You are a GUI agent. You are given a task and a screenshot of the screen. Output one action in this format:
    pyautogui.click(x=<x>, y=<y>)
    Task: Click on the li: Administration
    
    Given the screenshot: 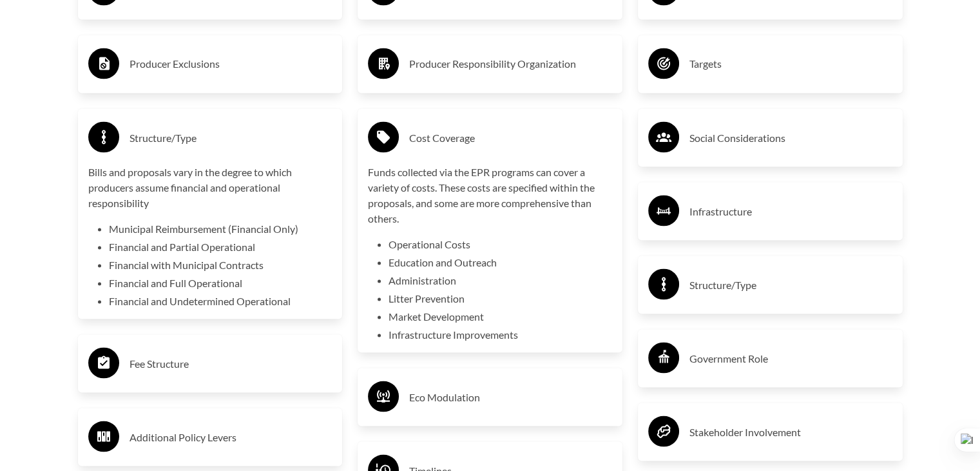 What is the action you would take?
    pyautogui.click(x=500, y=280)
    